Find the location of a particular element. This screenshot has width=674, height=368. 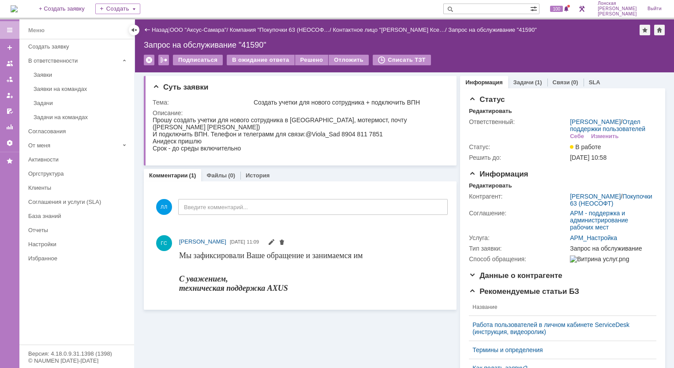

a: Отчеты is located at coordinates (79, 230).